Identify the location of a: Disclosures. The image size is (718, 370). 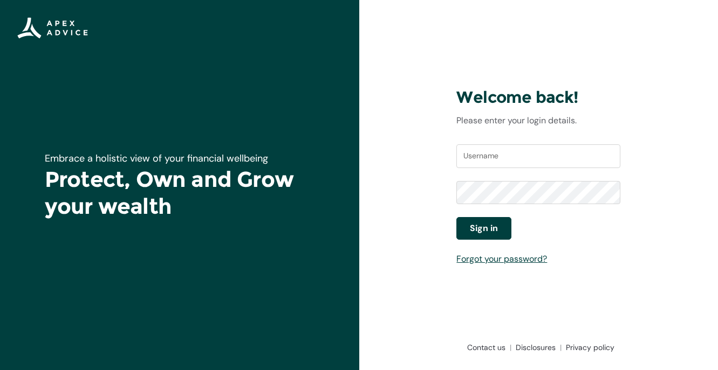
(536, 348).